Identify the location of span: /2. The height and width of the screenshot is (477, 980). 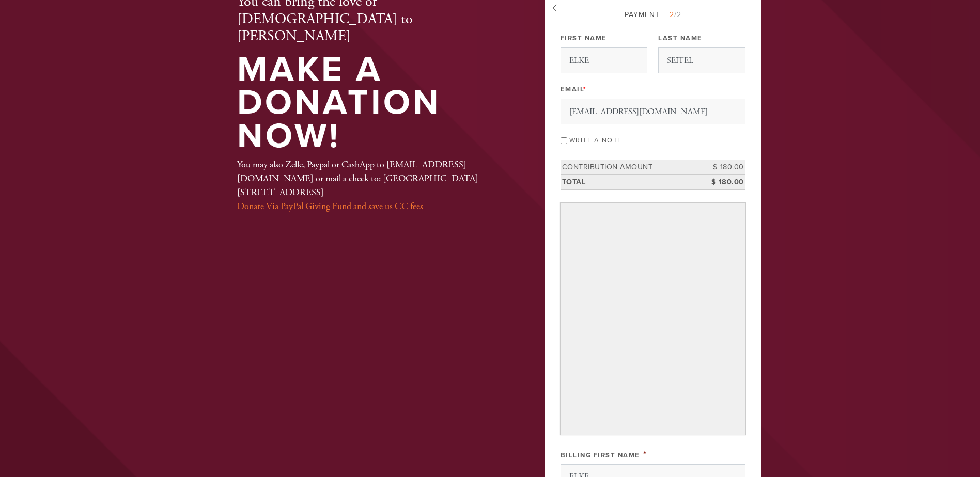
(672, 15).